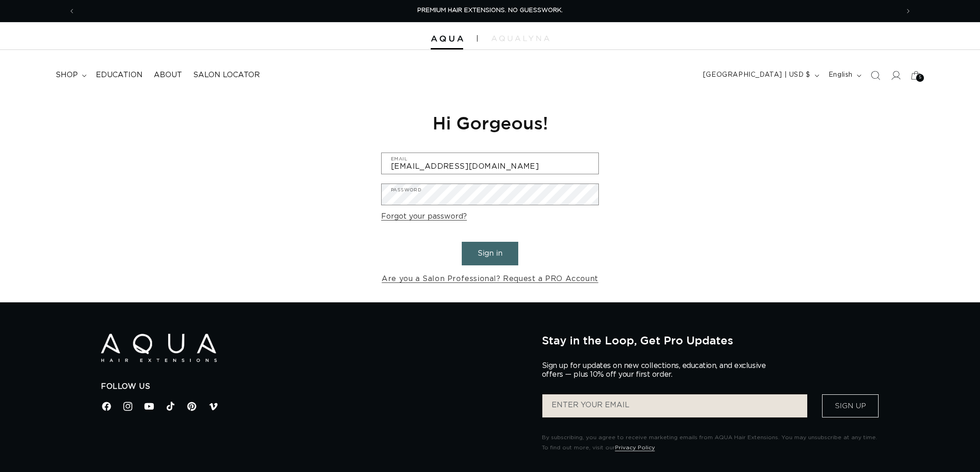 The height and width of the screenshot is (472, 980). I want to click on span: Education, so click(119, 75).